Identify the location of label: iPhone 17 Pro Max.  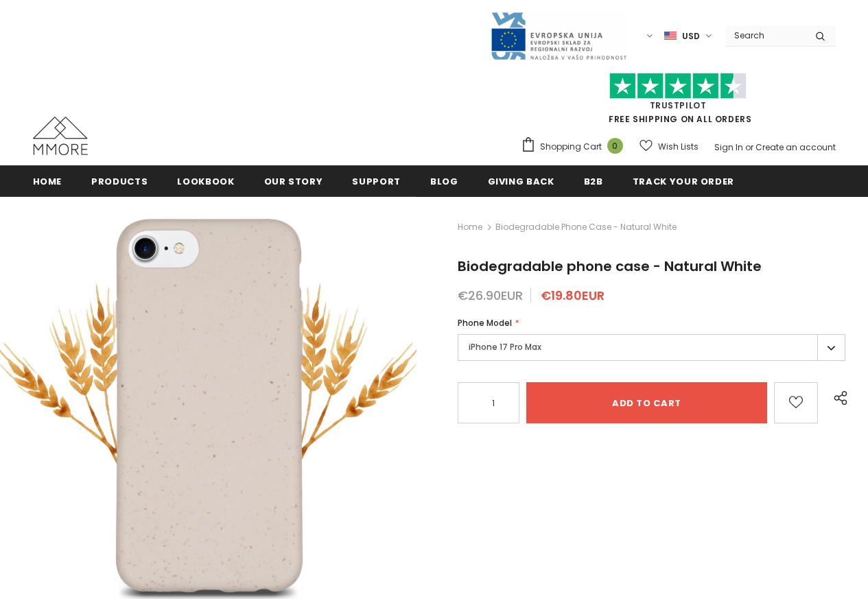
(652, 348).